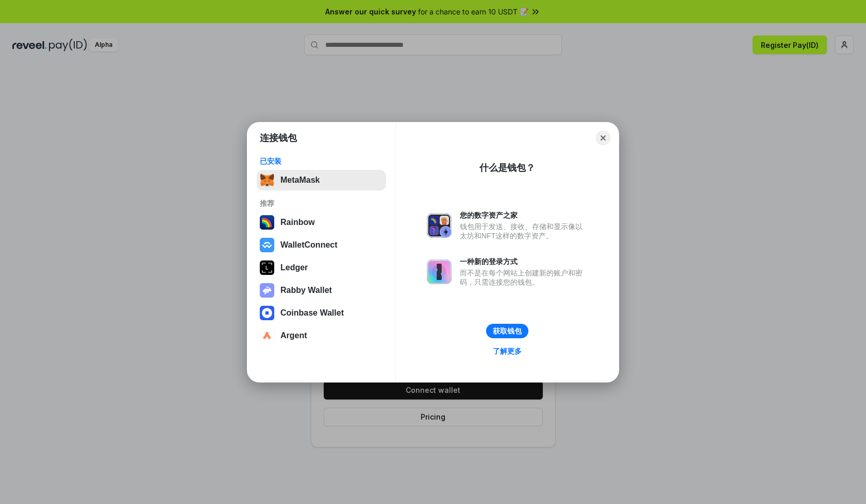 The image size is (866, 504). What do you see at coordinates (321, 180) in the screenshot?
I see `button: MetaMask` at bounding box center [321, 180].